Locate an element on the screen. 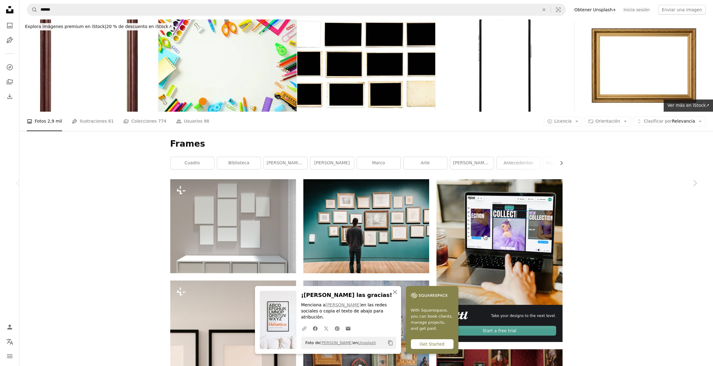  span: 61 is located at coordinates (111, 121).